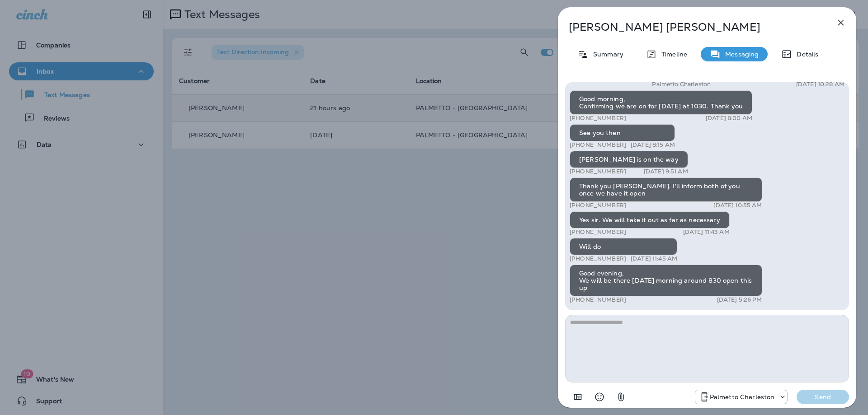  I want to click on div: Yes sir. We will take it out as far as necessary, so click(650, 220).